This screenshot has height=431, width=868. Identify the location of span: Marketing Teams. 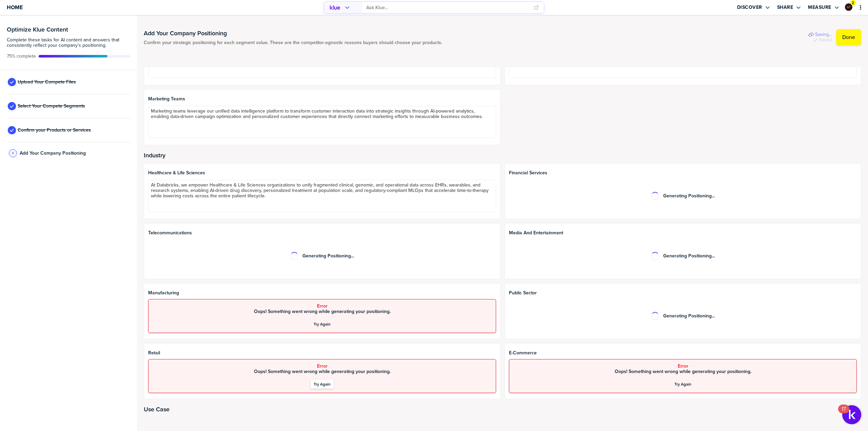
(322, 99).